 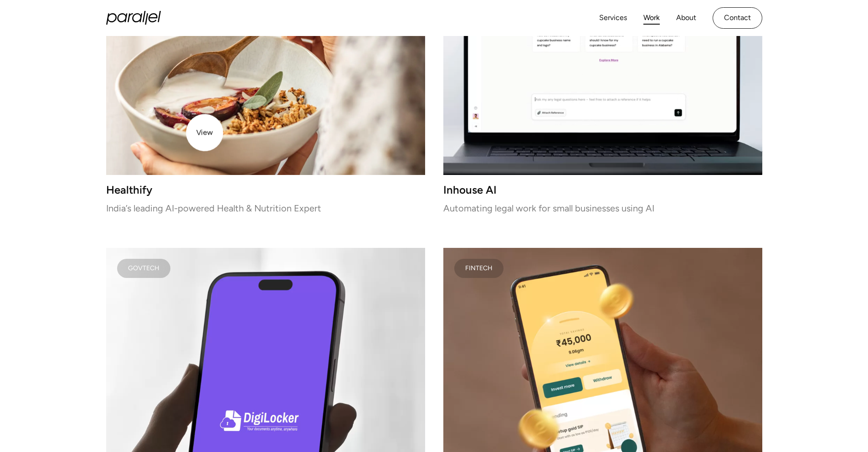 What do you see at coordinates (143, 268) in the screenshot?
I see `div: Govtech` at bounding box center [143, 268].